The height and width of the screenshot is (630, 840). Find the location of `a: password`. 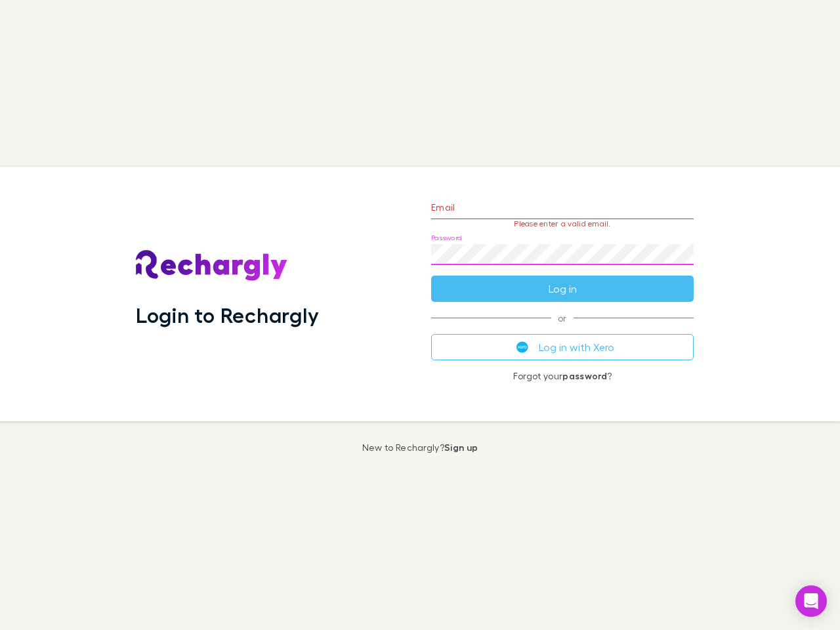

a: password is located at coordinates (585, 375).